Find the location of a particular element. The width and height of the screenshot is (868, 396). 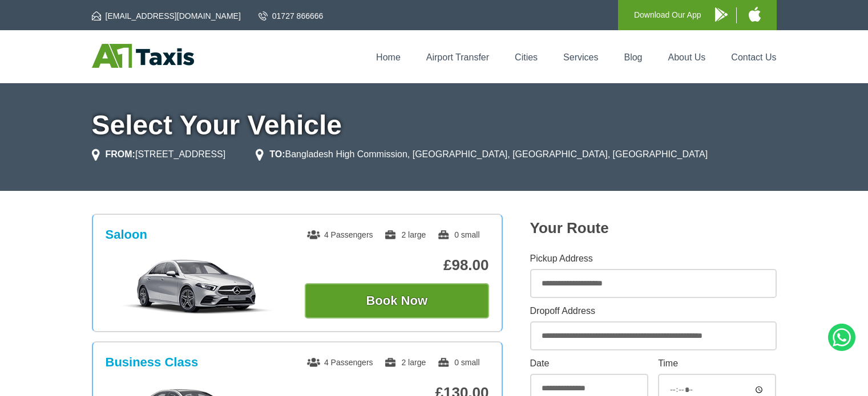

img: A1 Taxis iPhone App is located at coordinates (755, 14).